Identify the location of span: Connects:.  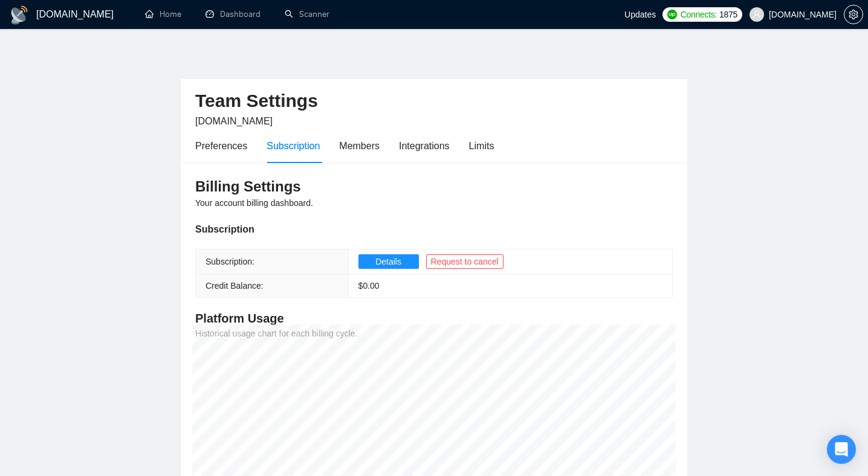
(699, 15).